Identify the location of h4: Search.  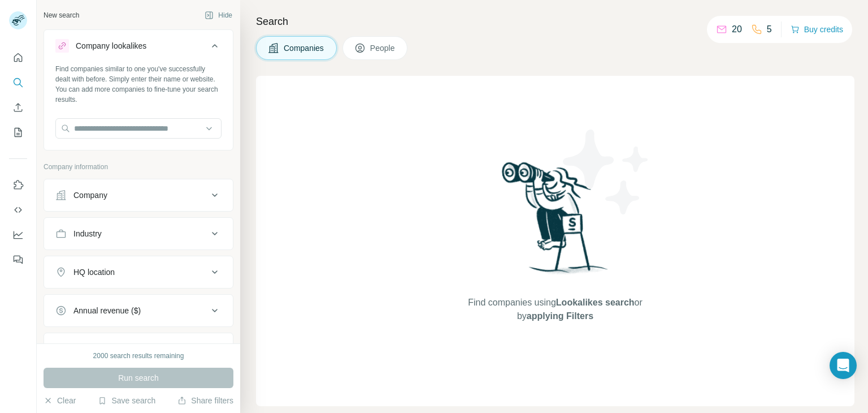
(555, 22).